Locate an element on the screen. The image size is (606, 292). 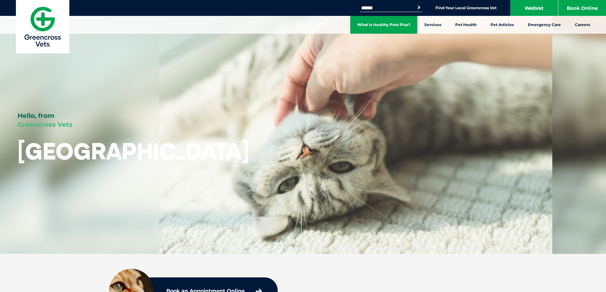
a: Find Your Local Greencross Vet is located at coordinates (466, 8).